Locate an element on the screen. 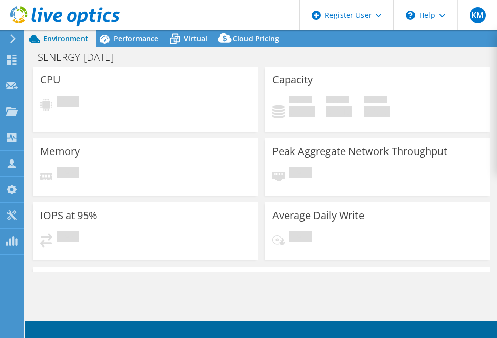 The height and width of the screenshot is (338, 497). h3: Average Daily Write is located at coordinates (318, 216).